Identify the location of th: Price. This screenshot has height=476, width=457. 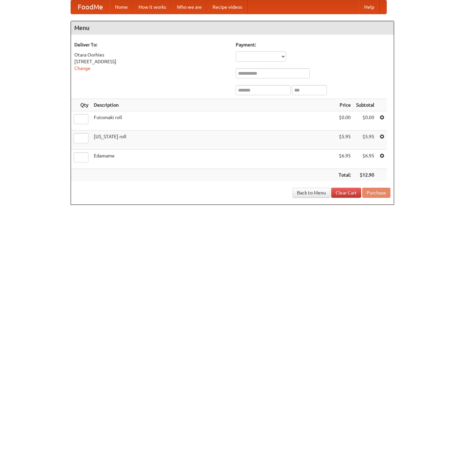
(344, 105).